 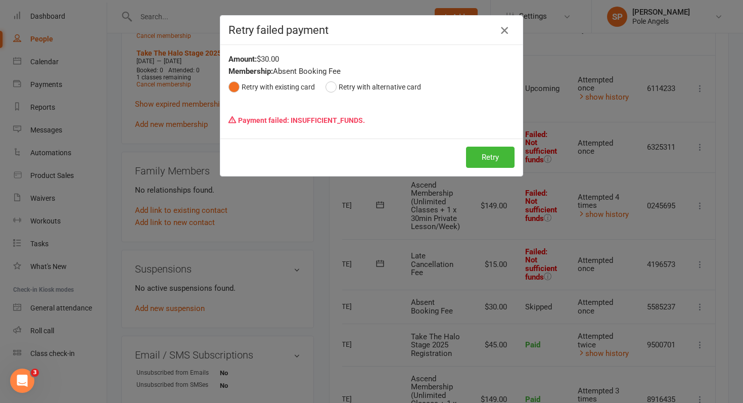 What do you see at coordinates (272, 87) in the screenshot?
I see `button: Retry with existing card` at bounding box center [272, 87].